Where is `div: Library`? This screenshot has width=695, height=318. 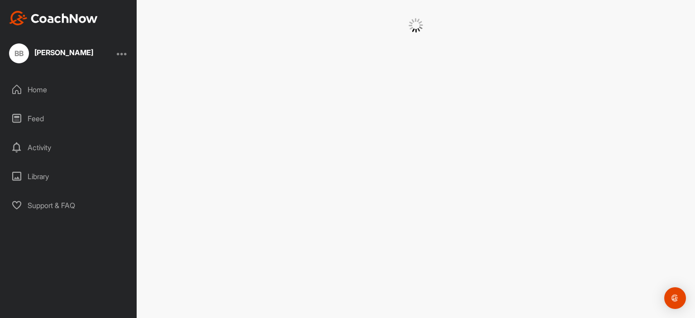 div: Library is located at coordinates (69, 176).